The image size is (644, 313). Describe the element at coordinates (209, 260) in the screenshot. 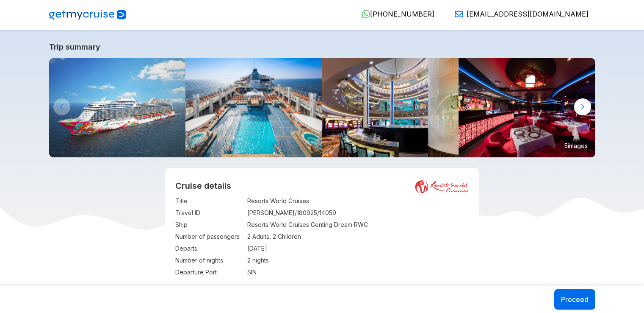

I see `td: Number of nights` at that location.